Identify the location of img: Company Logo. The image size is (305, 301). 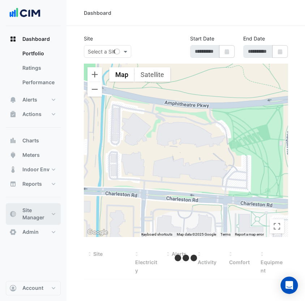
(25, 13).